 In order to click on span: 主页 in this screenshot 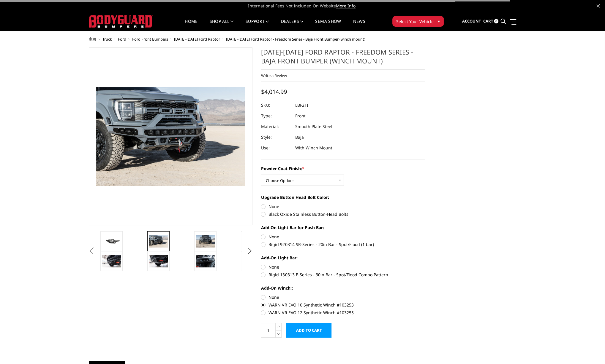, I will do `click(93, 39)`.